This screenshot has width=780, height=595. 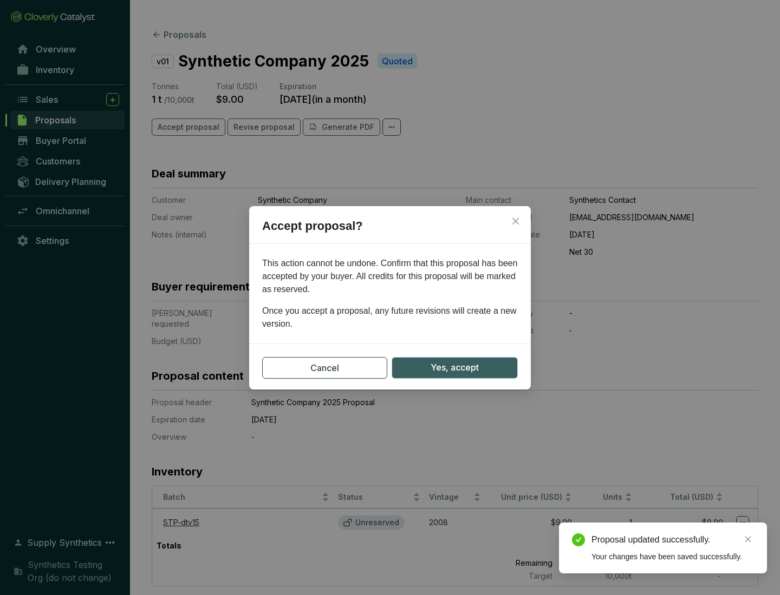 I want to click on p: This action cannot be undone. Confirm that this proposal has been accepted by your buyer. All cre..., so click(x=390, y=277).